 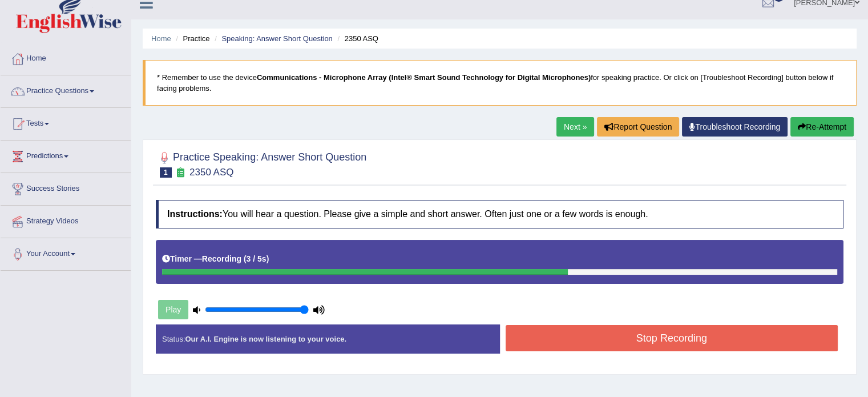 What do you see at coordinates (195, 214) in the screenshot?
I see `b: Instructions:` at bounding box center [195, 214].